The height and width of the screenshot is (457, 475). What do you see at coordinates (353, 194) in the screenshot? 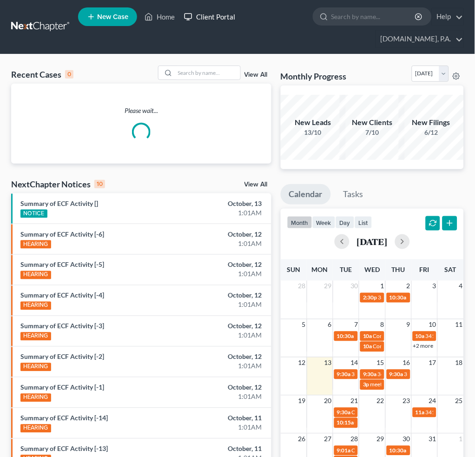
I see `a: Tasks` at bounding box center [353, 194].